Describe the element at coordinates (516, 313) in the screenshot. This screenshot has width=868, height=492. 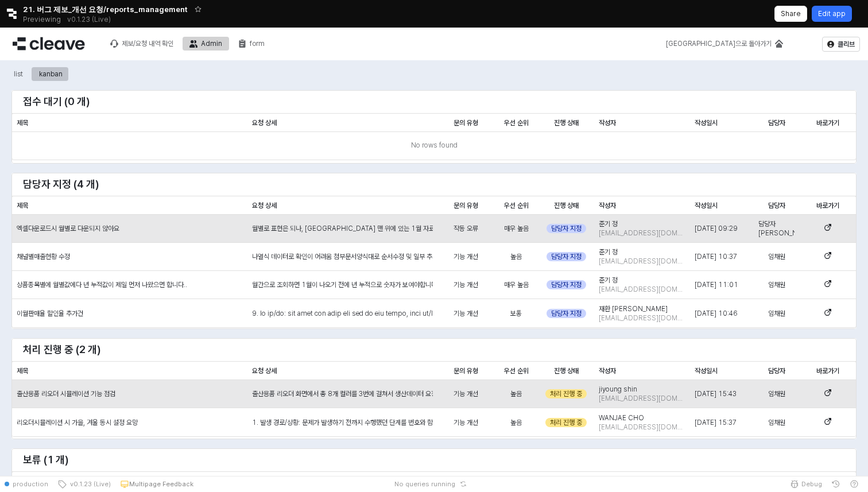
I see `span: 보통` at that location.